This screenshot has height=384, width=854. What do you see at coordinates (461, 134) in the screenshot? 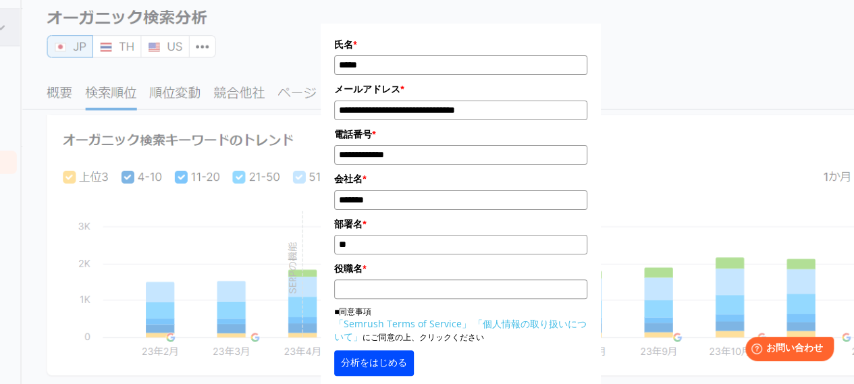
I see `label: 電話番号` at bounding box center [461, 134].